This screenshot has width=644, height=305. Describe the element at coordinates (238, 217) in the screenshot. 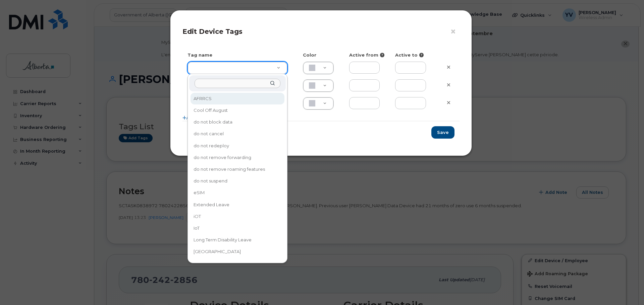

I see `div: iOT` at that location.